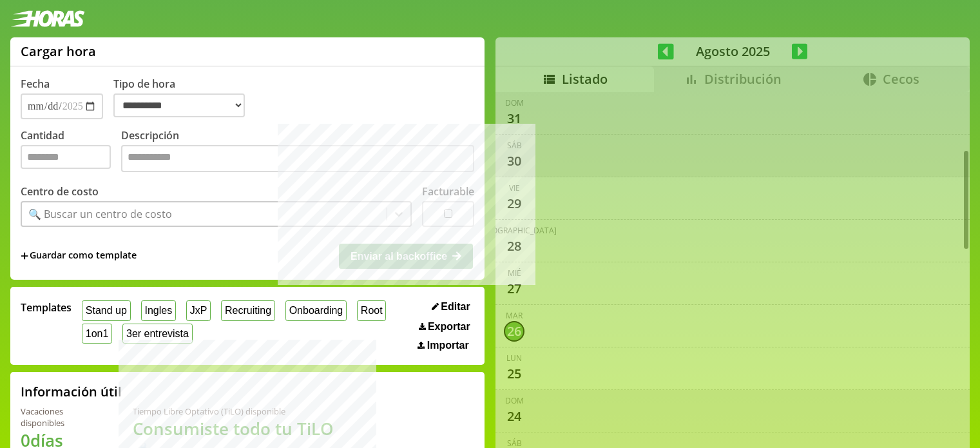  What do you see at coordinates (236, 411) in the screenshot?
I see `div: Tiempo Libre Optativo (TiLO) disponible` at bounding box center [236, 411].